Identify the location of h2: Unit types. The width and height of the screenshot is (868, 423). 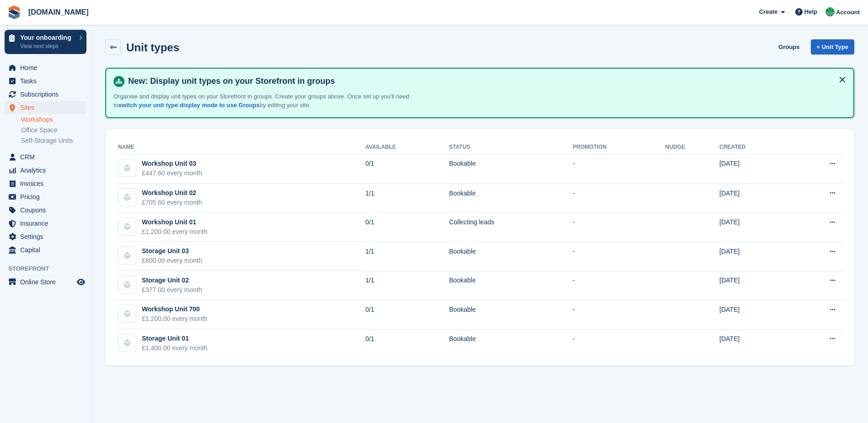
(153, 47).